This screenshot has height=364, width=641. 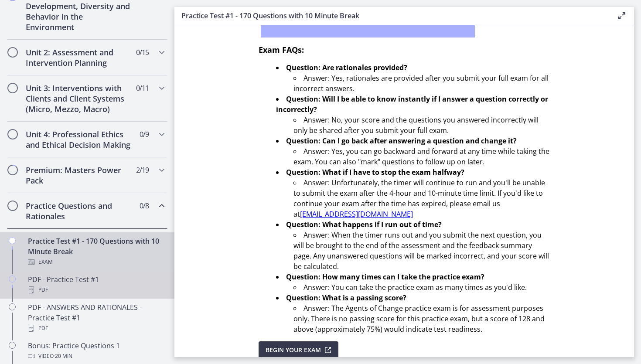 I want to click on div: PDF - Practice Test #1, so click(x=96, y=284).